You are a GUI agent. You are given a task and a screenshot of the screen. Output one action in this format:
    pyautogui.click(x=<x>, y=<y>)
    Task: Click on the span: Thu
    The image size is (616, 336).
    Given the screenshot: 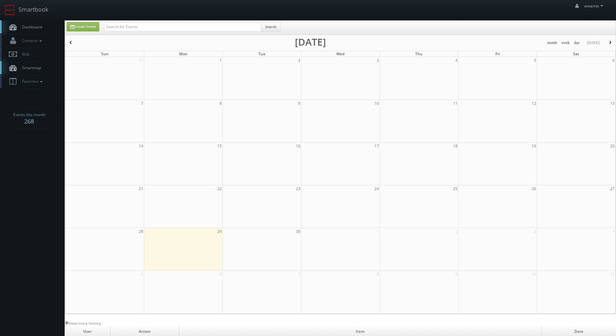 What is the action you would take?
    pyautogui.click(x=419, y=54)
    